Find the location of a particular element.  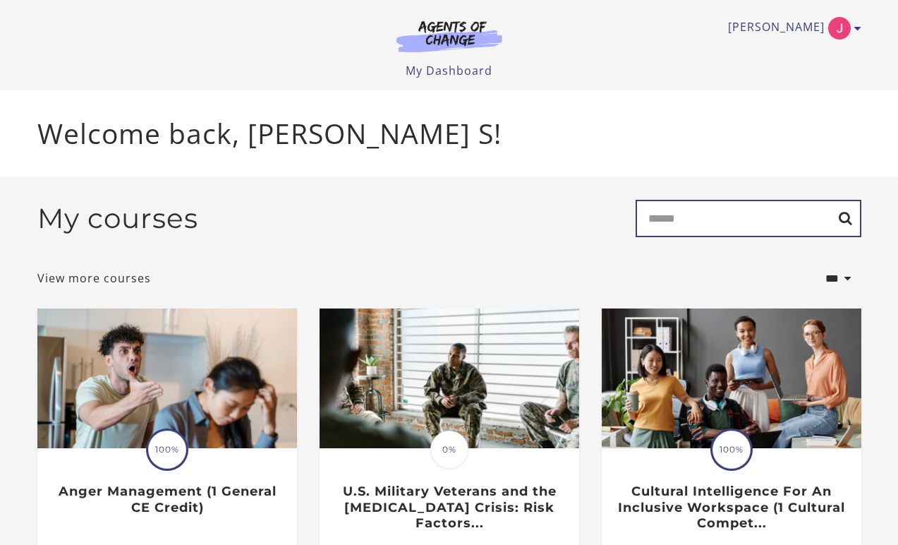

a: My Dashboard is located at coordinates (449, 71).